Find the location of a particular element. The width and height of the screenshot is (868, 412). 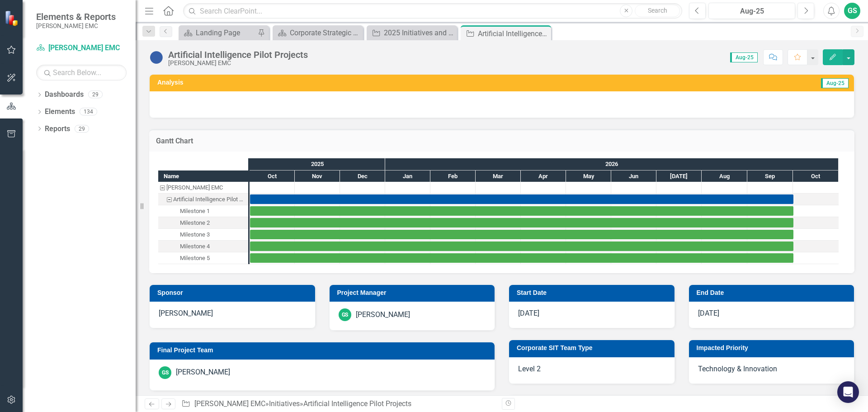

a: Elements is located at coordinates (59, 111).